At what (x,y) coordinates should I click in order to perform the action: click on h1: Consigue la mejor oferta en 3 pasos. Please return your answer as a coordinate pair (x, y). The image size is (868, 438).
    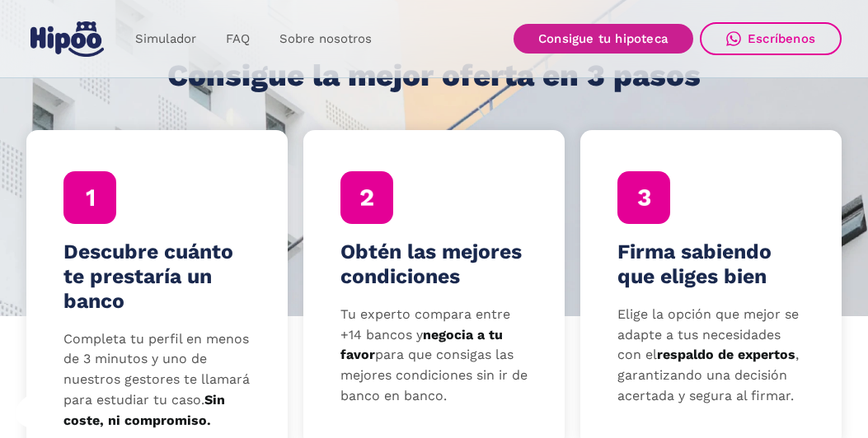
    Looking at the image, I should click on (434, 76).